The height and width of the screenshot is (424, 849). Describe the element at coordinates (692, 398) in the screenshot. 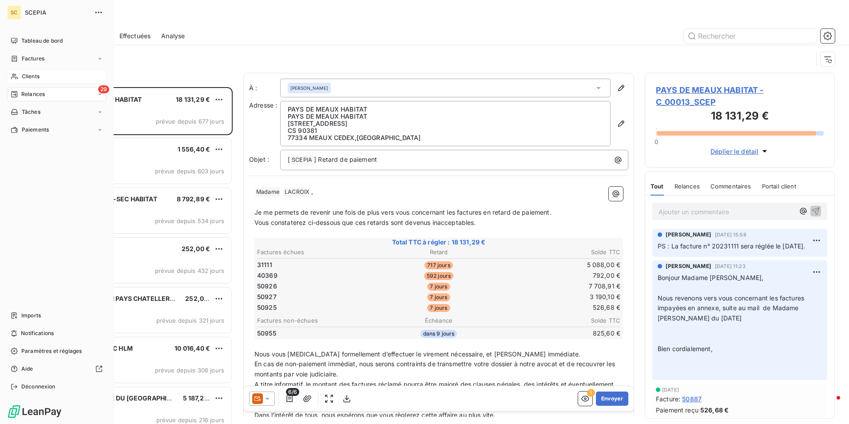

I see `span: 50887` at that location.